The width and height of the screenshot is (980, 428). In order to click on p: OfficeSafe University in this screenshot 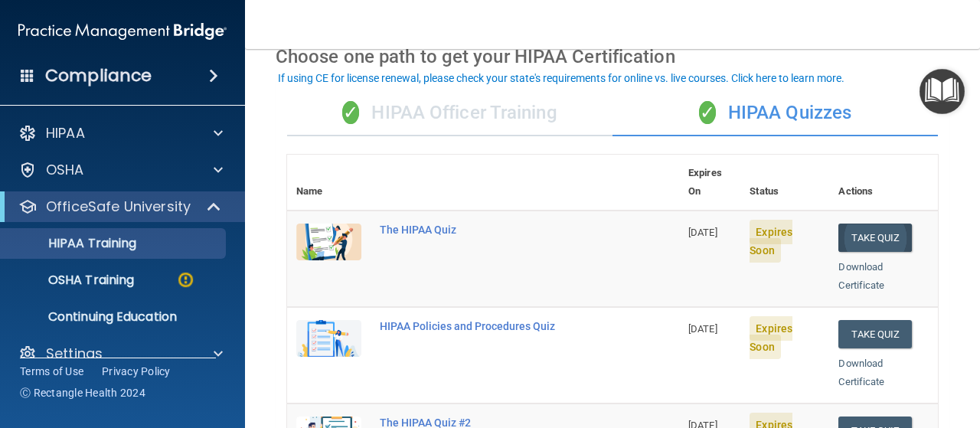, I will do `click(118, 207)`.